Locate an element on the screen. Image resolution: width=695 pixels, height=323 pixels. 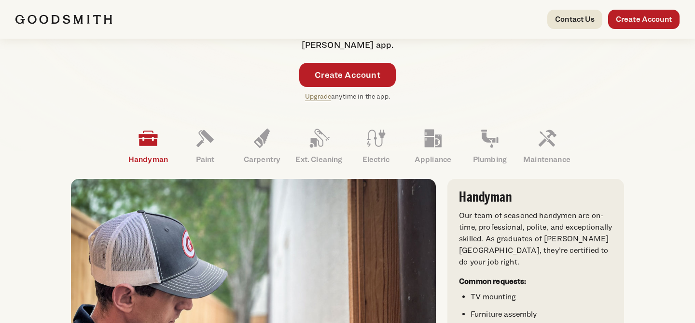
a: Electric is located at coordinates (376, 146).